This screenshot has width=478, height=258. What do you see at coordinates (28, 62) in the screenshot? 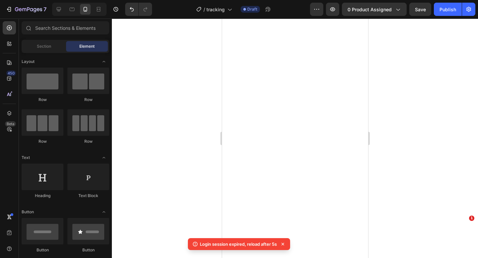
I see `span: Layout` at bounding box center [28, 62].